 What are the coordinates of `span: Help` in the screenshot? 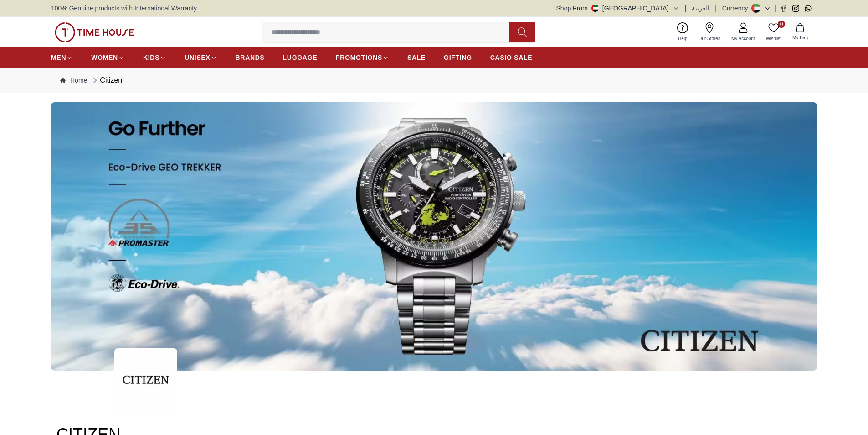 It's located at (683, 39).